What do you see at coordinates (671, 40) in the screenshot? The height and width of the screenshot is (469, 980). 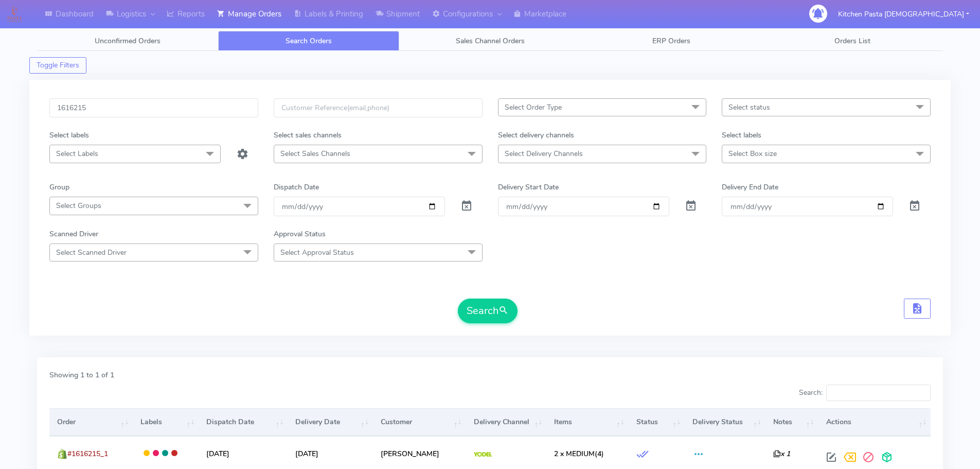 I see `span: ERP Orders` at bounding box center [671, 40].